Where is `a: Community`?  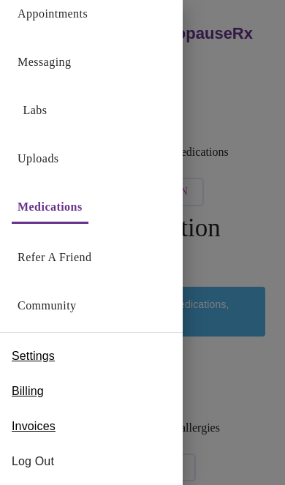 a: Community is located at coordinates (47, 306).